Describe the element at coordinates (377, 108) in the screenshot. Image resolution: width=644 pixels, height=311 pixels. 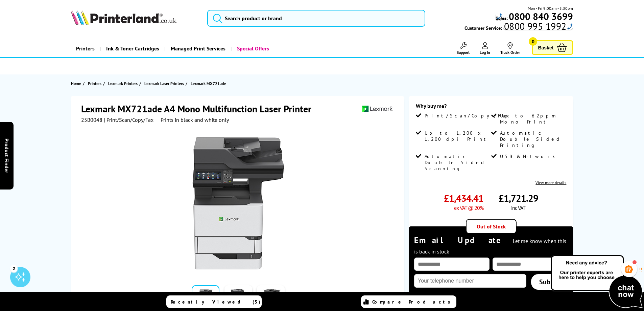
I see `img: Lexmark` at that location.